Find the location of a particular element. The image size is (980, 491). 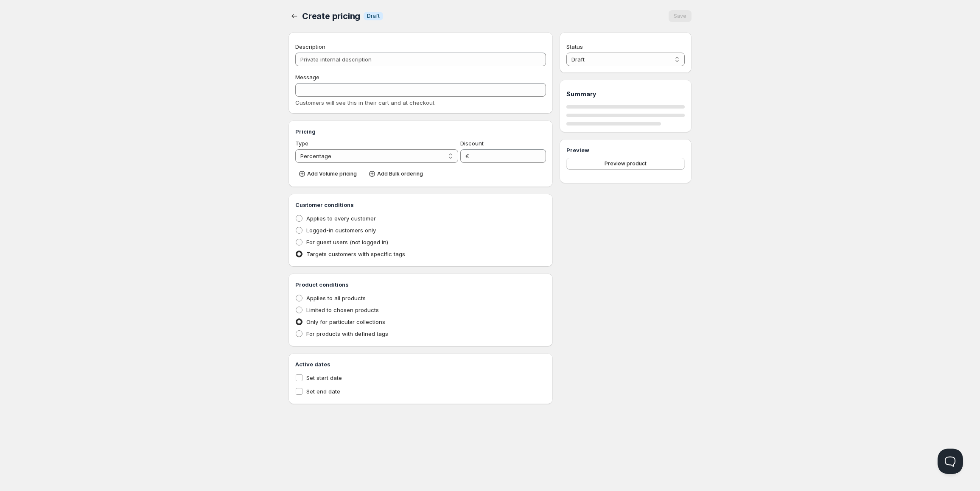

span: Draft is located at coordinates (374, 16).